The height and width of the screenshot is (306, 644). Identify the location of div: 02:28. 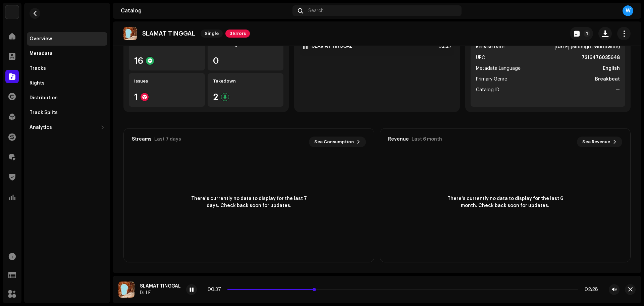
(590, 290).